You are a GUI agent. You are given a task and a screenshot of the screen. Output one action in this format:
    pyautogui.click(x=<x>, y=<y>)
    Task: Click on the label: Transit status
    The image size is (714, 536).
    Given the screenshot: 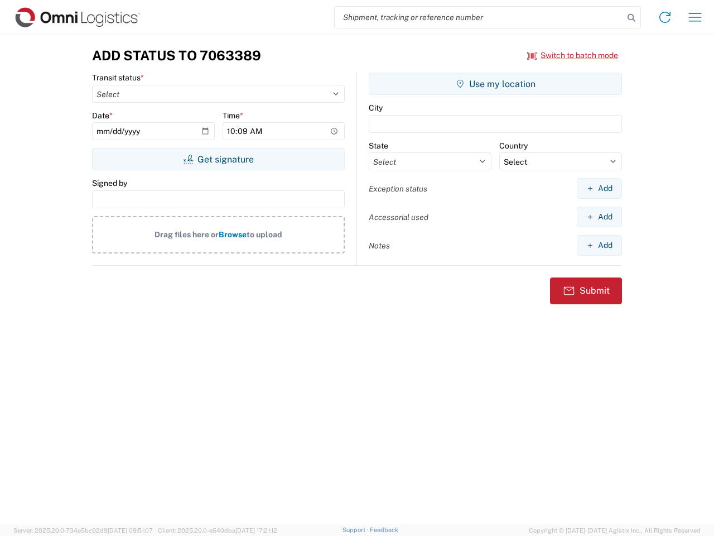 What is the action you would take?
    pyautogui.click(x=118, y=78)
    